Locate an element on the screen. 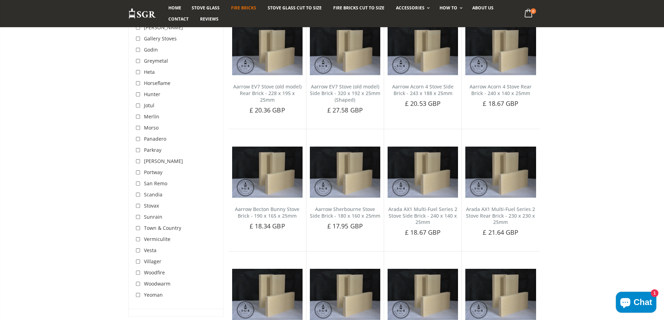 This screenshot has width=664, height=320. span: Scandia is located at coordinates (153, 195).